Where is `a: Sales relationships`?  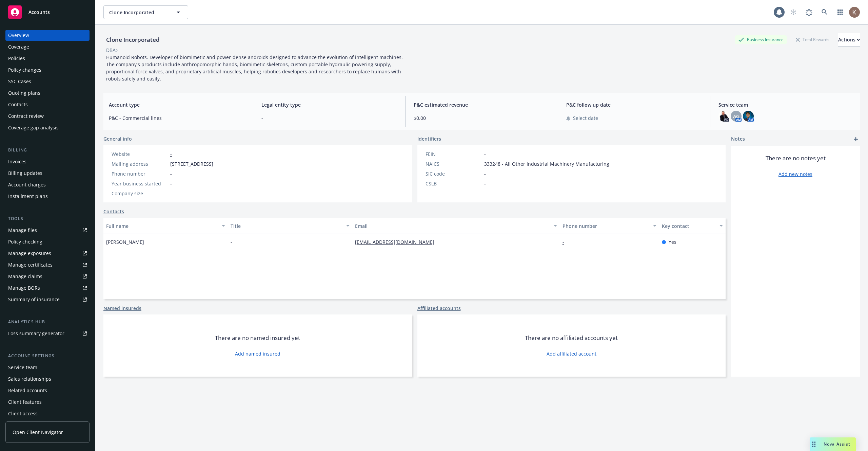 a: Sales relationships is located at coordinates (47, 379).